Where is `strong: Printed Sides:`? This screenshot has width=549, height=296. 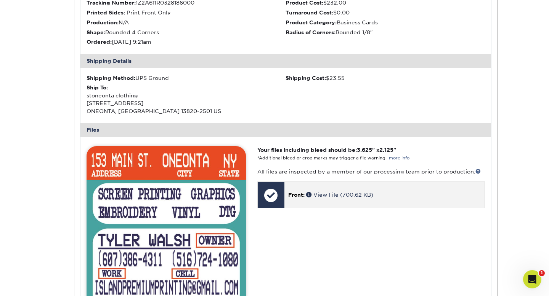
strong: Printed Sides: is located at coordinates (106, 13).